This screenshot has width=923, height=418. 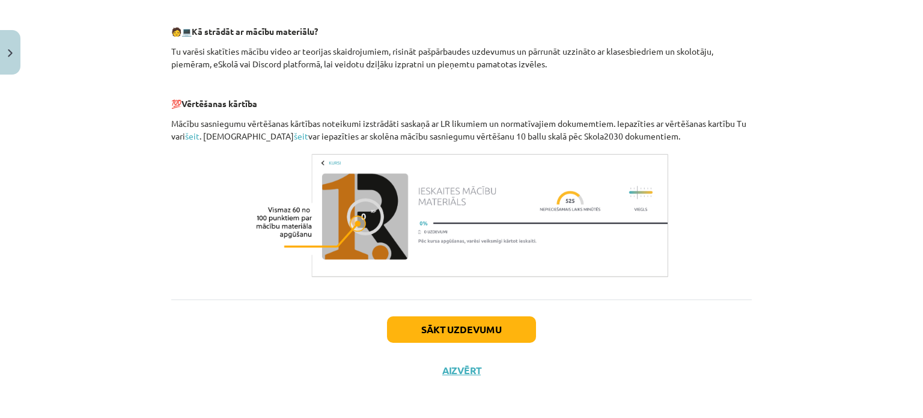 I want to click on p: Mācību sasniegumu vērtēšanas kārtības noteikumi izstrādāti saskaņā ar LR likumiem un normatīvajie..., so click(x=462, y=130).